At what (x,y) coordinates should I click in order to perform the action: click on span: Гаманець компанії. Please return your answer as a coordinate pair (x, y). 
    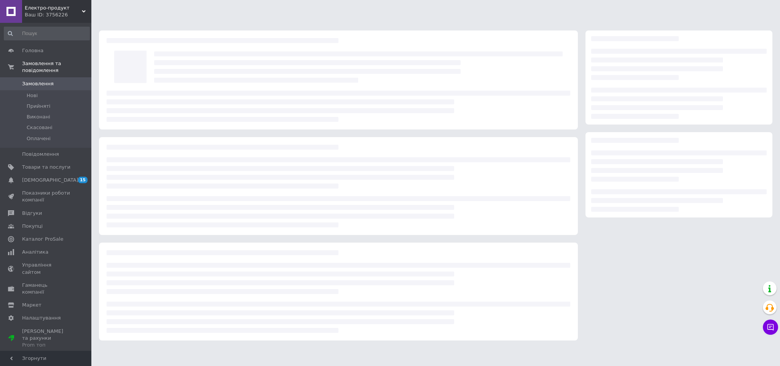
    Looking at the image, I should click on (46, 289).